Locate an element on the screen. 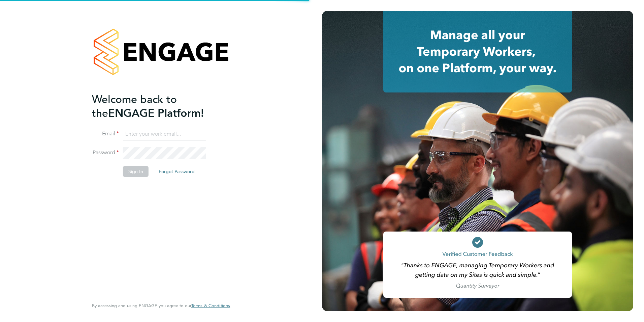 The width and height of the screenshot is (644, 322). h2: ENGAGE Platform! is located at coordinates (158, 106).